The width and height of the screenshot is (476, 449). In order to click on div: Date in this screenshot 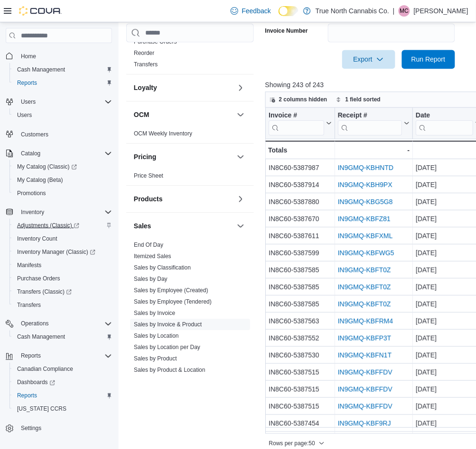, I will do `click(444, 115)`.